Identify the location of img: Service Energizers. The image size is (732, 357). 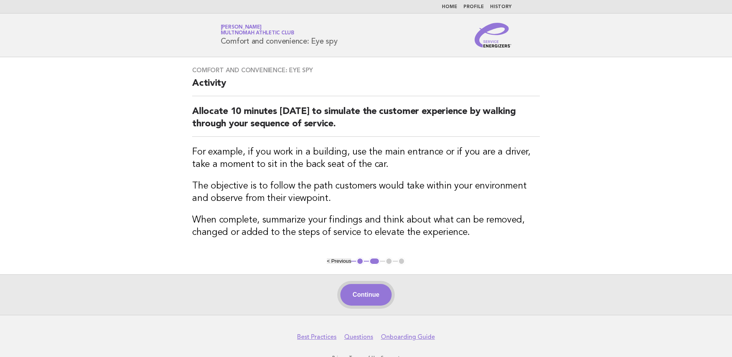
(493, 35).